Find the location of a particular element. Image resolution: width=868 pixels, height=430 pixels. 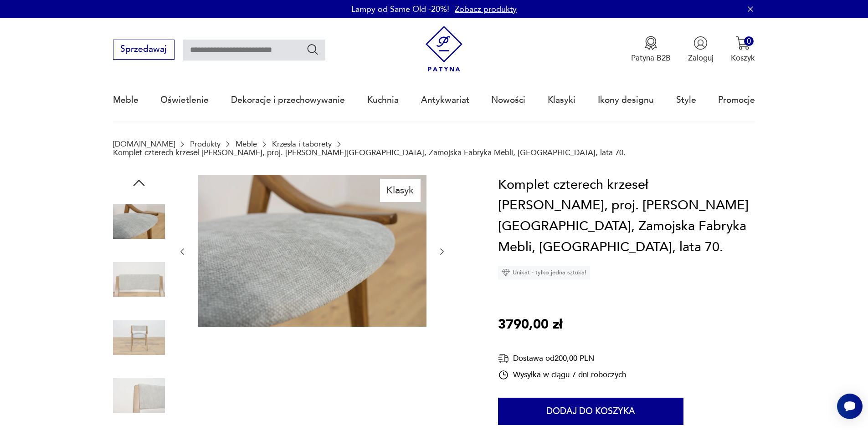

div: Dostawa od 200,00 PLN is located at coordinates (562, 358).